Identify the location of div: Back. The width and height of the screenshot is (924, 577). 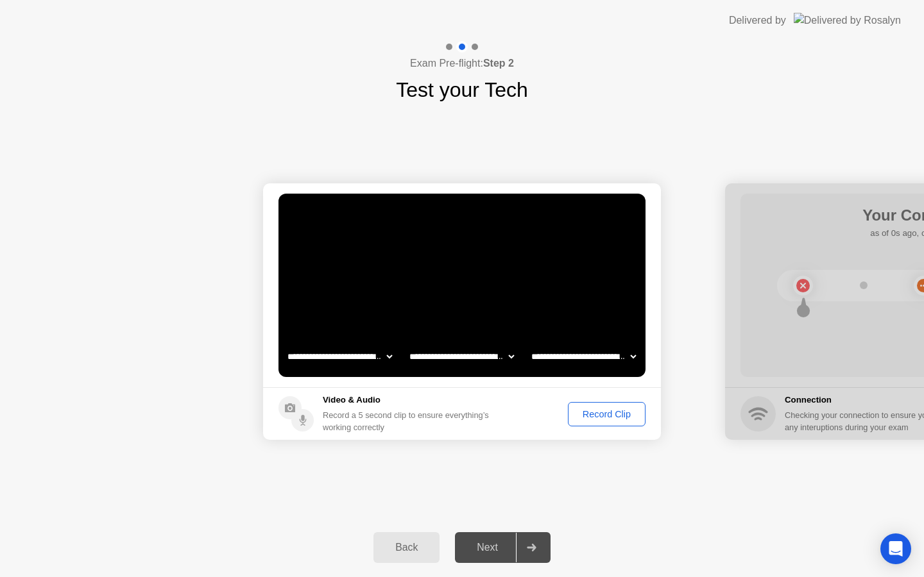
(406, 547).